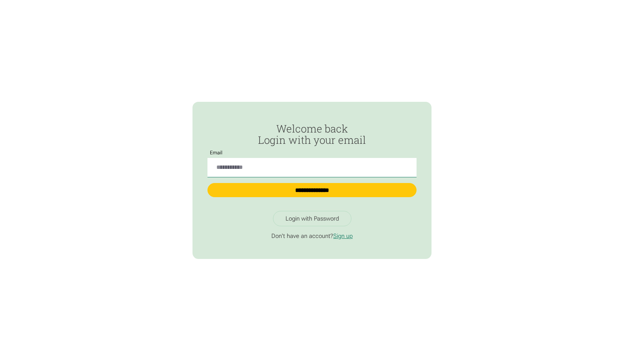  What do you see at coordinates (312, 236) in the screenshot?
I see `p: Don't have an account?` at bounding box center [312, 236].